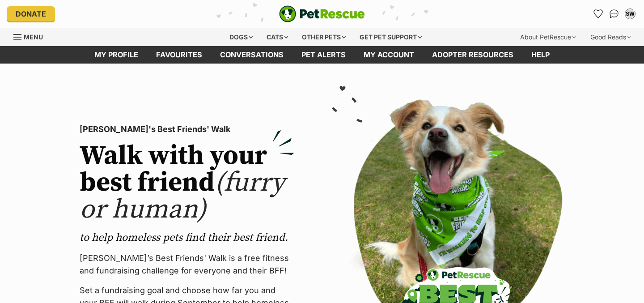  What do you see at coordinates (187, 183) in the screenshot?
I see `h2: Walk with your best friend` at bounding box center [187, 183].